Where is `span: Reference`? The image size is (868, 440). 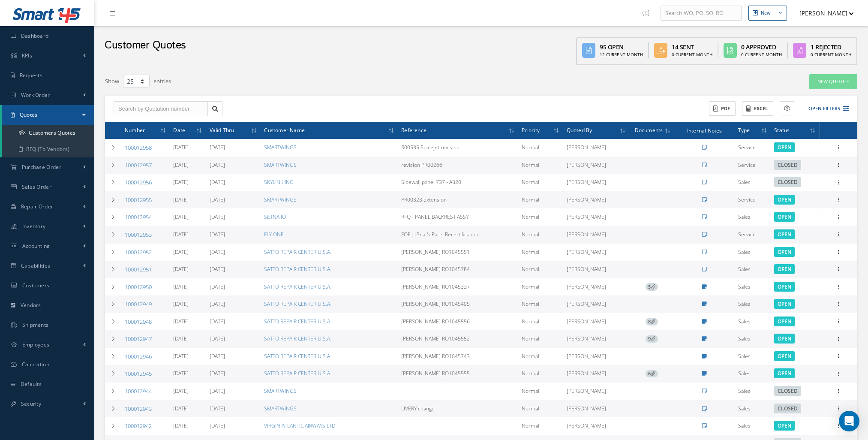 span: Reference is located at coordinates (413, 130).